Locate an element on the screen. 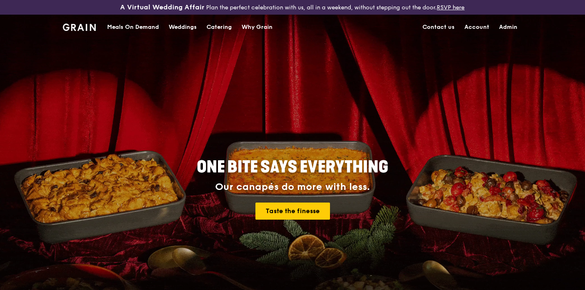  a: Admin is located at coordinates (508, 27).